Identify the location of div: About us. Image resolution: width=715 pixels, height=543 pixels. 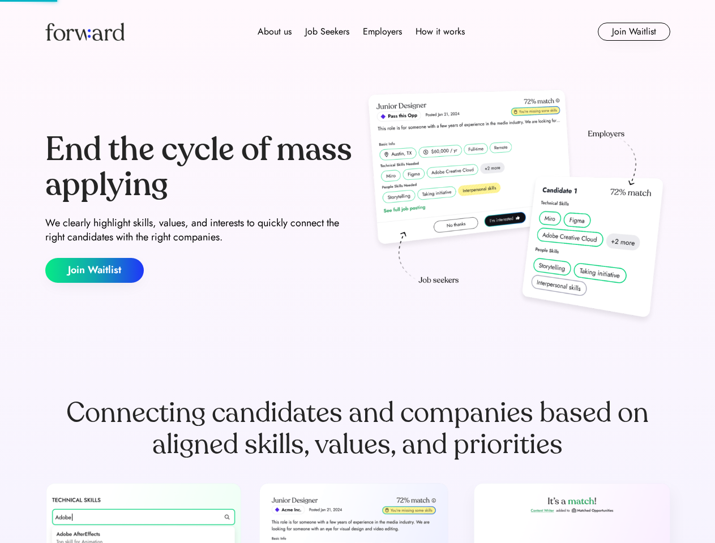
(274, 32).